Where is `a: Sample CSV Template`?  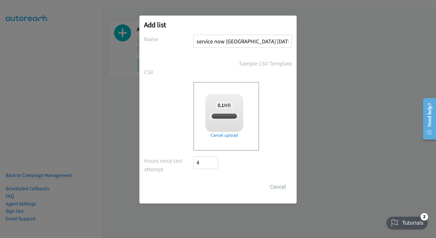
a: Sample CSV Template is located at coordinates (265, 63).